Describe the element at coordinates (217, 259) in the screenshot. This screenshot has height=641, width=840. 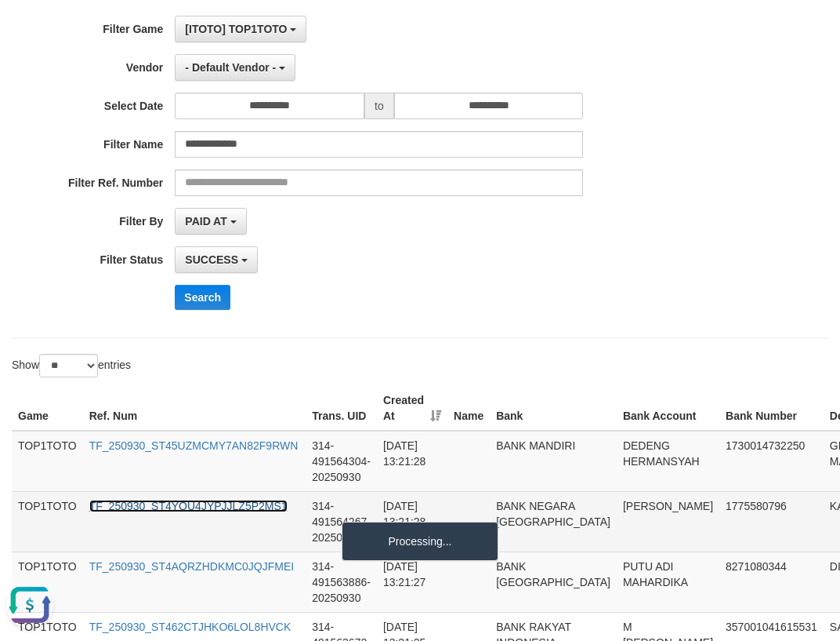
I see `button: SUCCESS` at that location.